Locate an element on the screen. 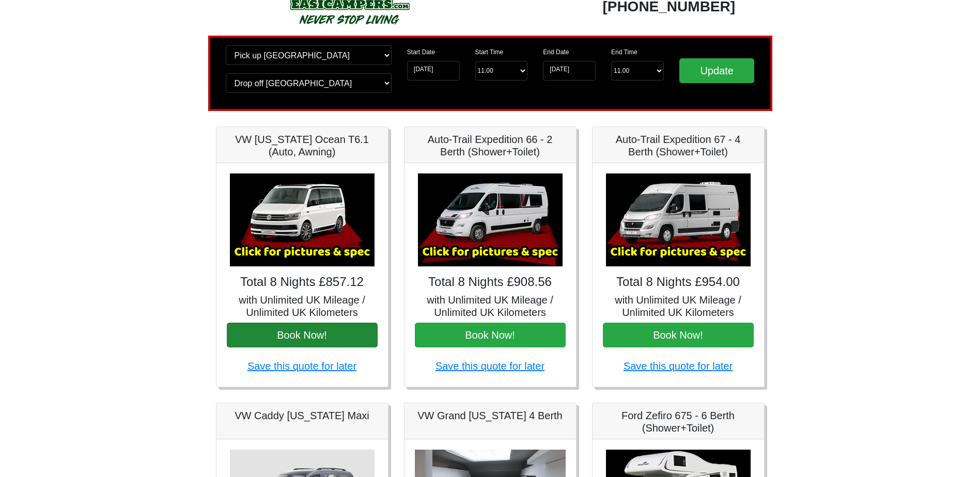 Image resolution: width=980 pixels, height=477 pixels. h4: Total 8 Nights £908.56 is located at coordinates (490, 282).